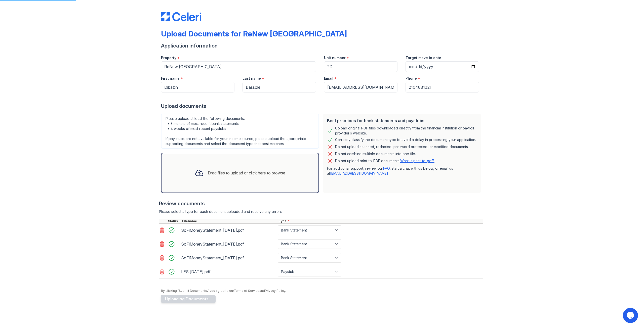  Describe the element at coordinates (247, 291) in the screenshot. I see `a: Terms of Service` at that location.